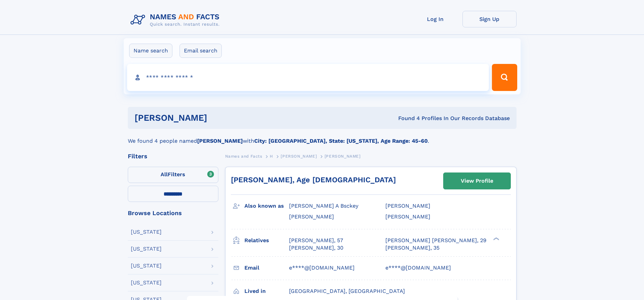 This screenshot has width=644, height=300. I want to click on span: H, so click(271, 156).